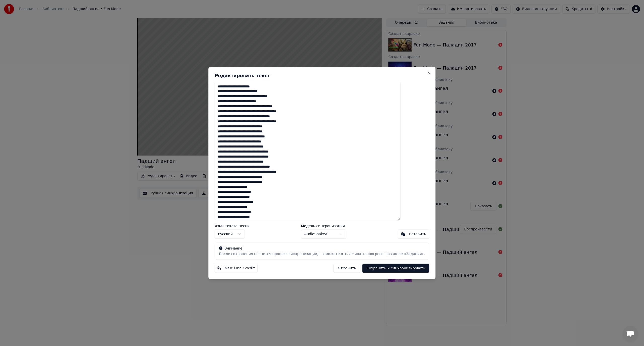 The image size is (644, 346). I want to click on div: Вставить, so click(417, 234).